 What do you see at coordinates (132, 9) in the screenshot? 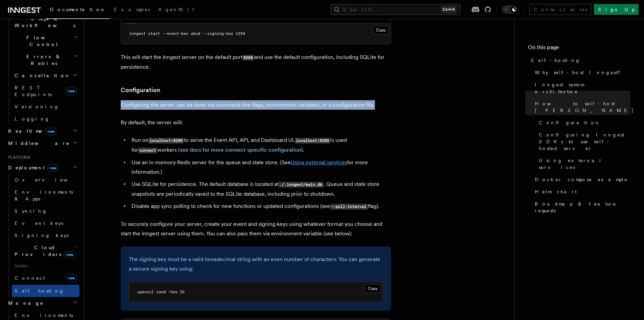
I see `span: Examples` at bounding box center [132, 9].